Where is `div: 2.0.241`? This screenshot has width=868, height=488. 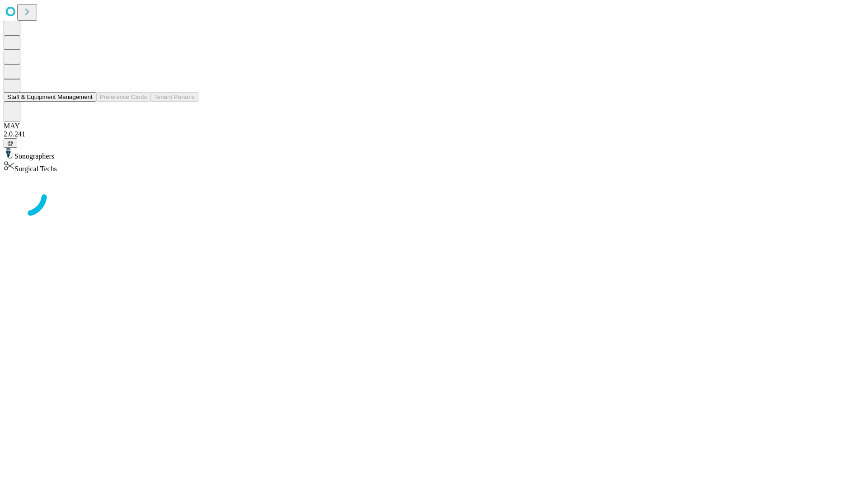 div: 2.0.241 is located at coordinates (434, 134).